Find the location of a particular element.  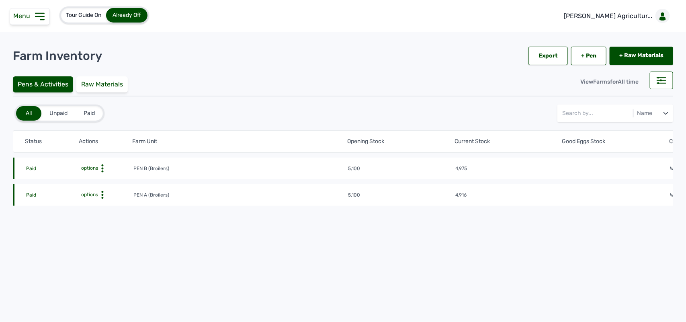

div: View for All time is located at coordinates (610, 82).